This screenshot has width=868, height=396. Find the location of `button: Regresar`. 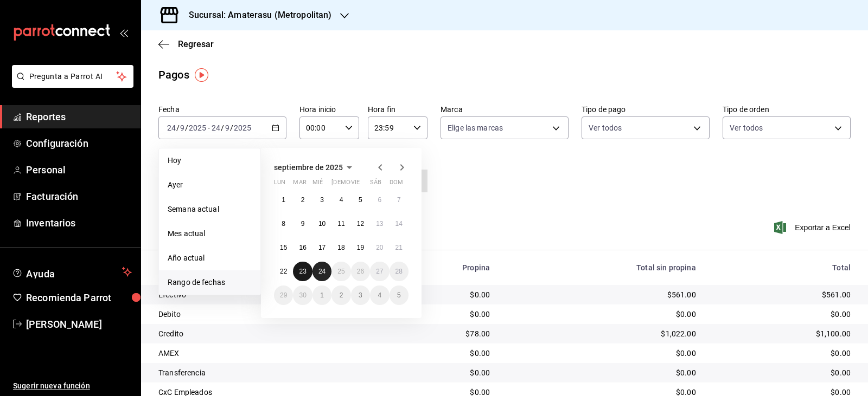

button: Regresar is located at coordinates (186, 44).